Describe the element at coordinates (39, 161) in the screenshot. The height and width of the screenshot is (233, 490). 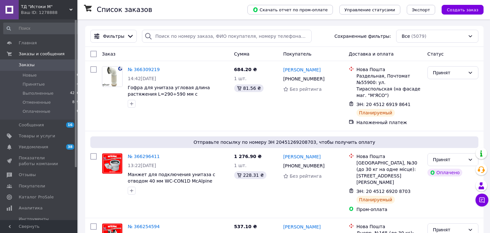
I see `span: Показатели работы компании` at that location.